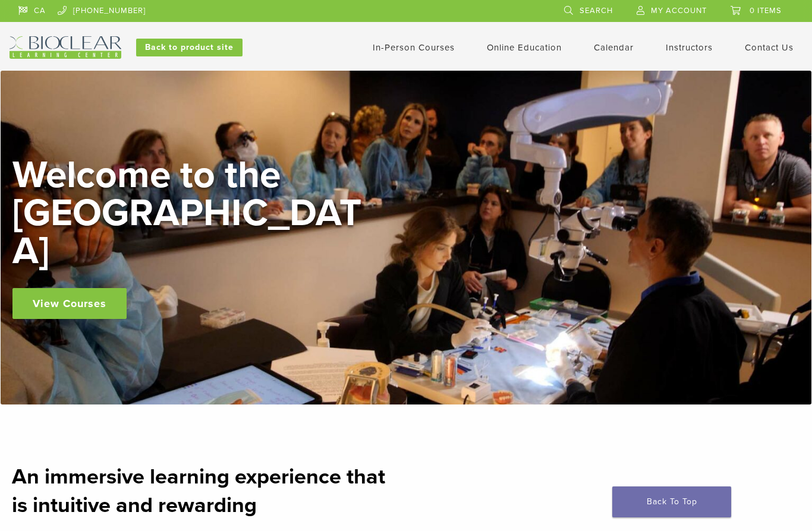  Describe the element at coordinates (414, 47) in the screenshot. I see `a: In-Person Courses` at that location.